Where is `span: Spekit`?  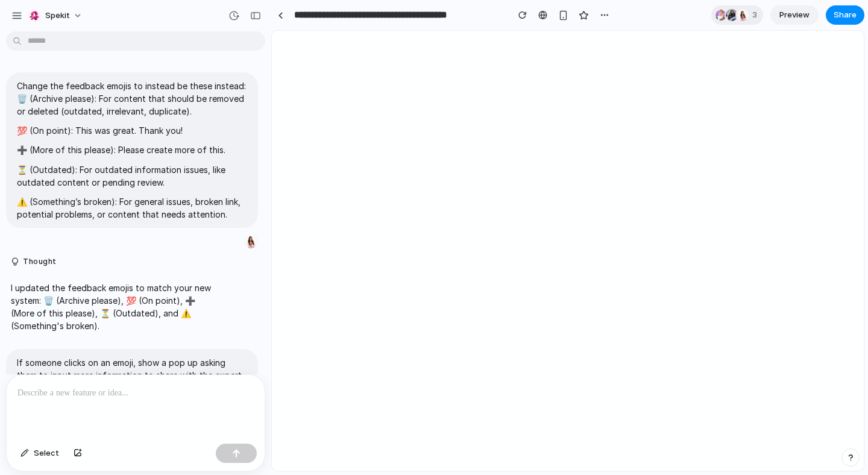 span: Spekit is located at coordinates (57, 15).